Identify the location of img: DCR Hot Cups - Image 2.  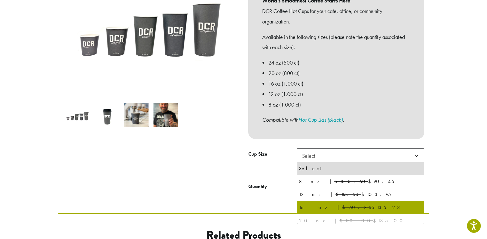
(107, 115).